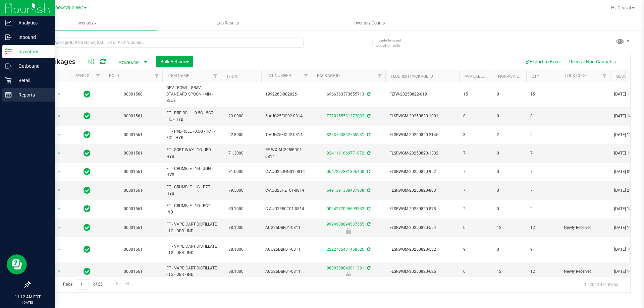 The width and height of the screenshot is (644, 308). I want to click on span: FLSRWGM-20250820-582, so click(422, 249).